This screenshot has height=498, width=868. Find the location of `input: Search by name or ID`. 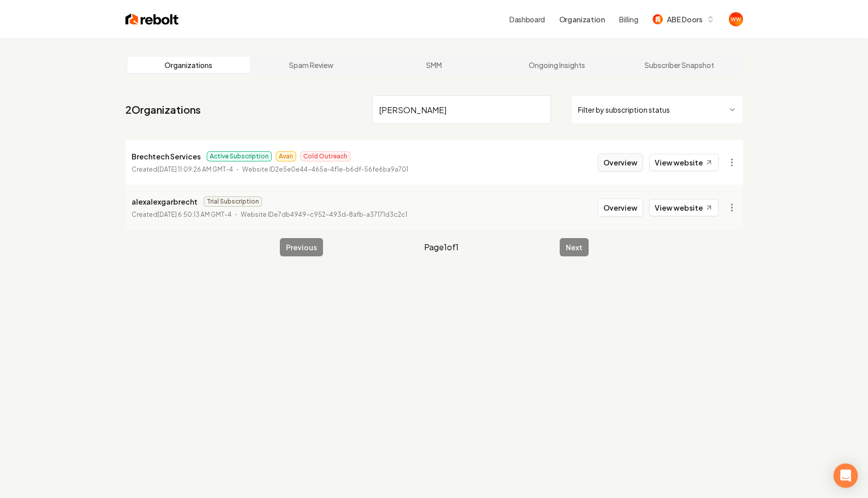

input: Search by name or ID is located at coordinates (462, 110).